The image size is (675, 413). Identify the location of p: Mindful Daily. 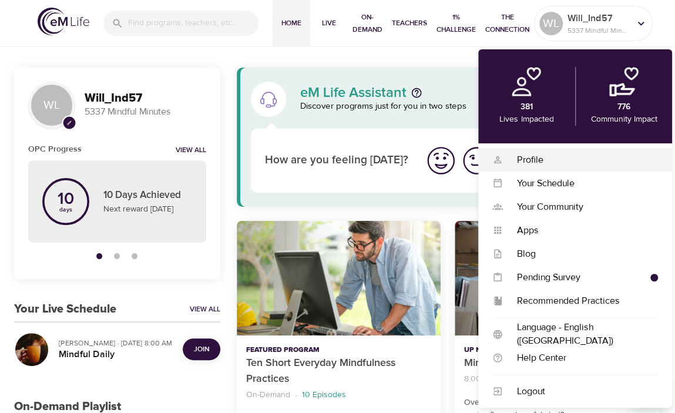
(528, 363).